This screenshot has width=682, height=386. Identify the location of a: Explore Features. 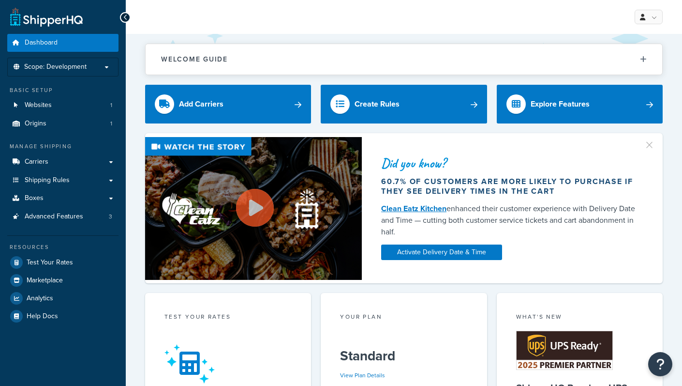
(580, 104).